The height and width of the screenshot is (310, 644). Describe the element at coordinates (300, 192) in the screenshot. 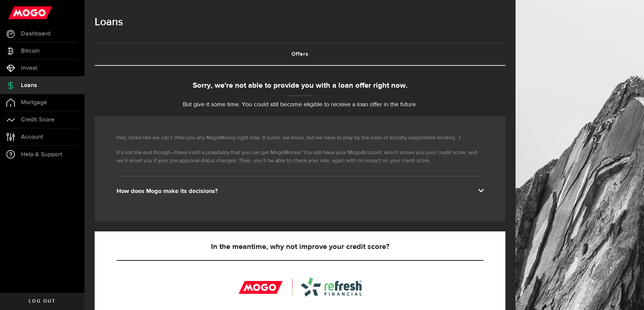

I see `div: How does Mogo make its decisions?` at that location.